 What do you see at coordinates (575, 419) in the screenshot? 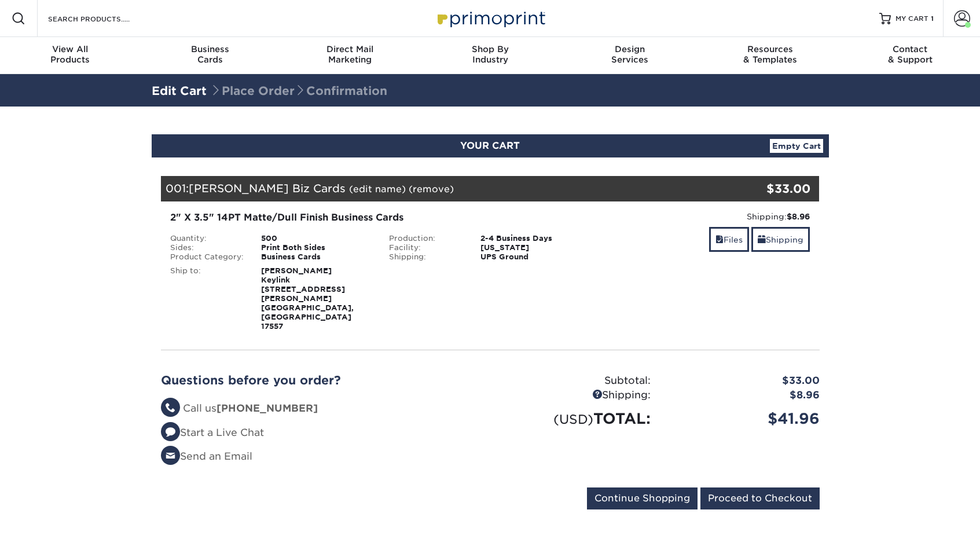
I see `div: TOTAL:` at bounding box center [575, 419].